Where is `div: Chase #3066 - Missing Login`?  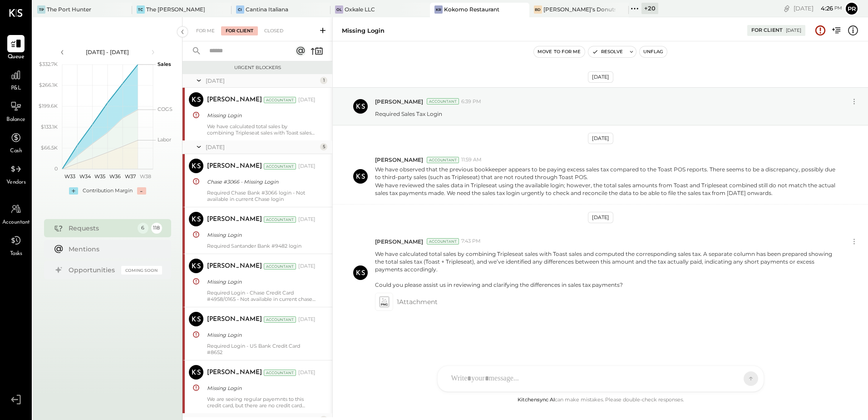 div: Chase #3066 - Missing Login is located at coordinates (259, 182).